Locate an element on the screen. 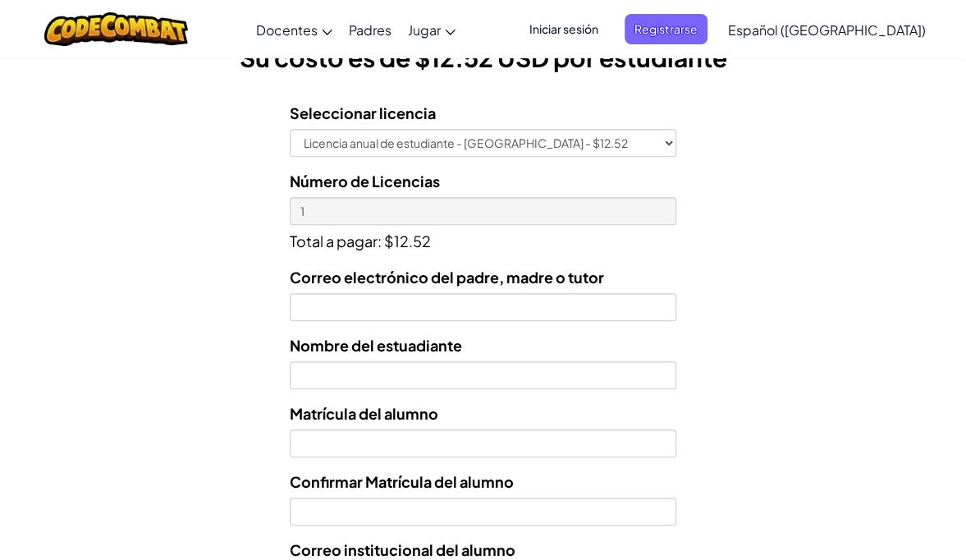  a: CodeCombat logo is located at coordinates (116, 28).